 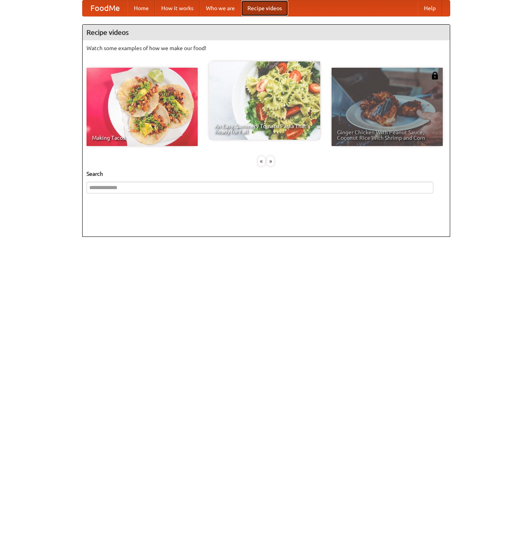 I want to click on span: Making Tacos, so click(x=142, y=138).